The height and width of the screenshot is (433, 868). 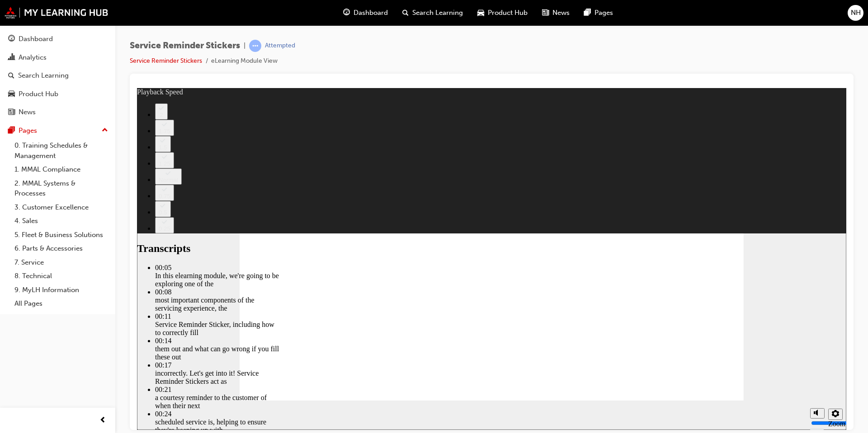 What do you see at coordinates (58, 39) in the screenshot?
I see `a: Dashboard` at bounding box center [58, 39].